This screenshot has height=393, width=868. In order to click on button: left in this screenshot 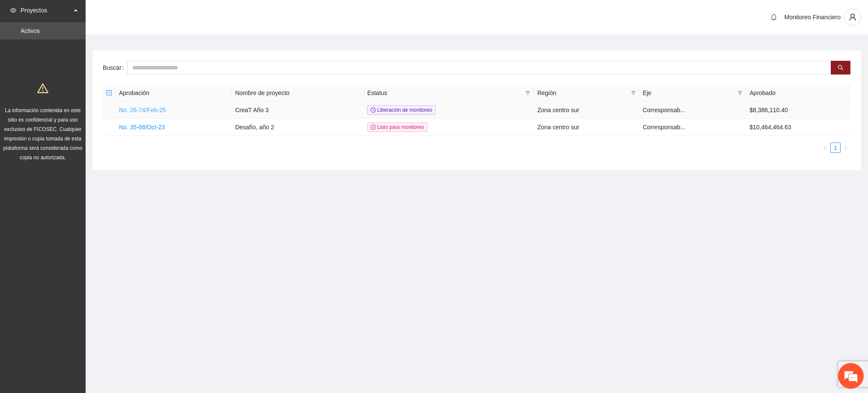, I will do `click(826, 148)`.